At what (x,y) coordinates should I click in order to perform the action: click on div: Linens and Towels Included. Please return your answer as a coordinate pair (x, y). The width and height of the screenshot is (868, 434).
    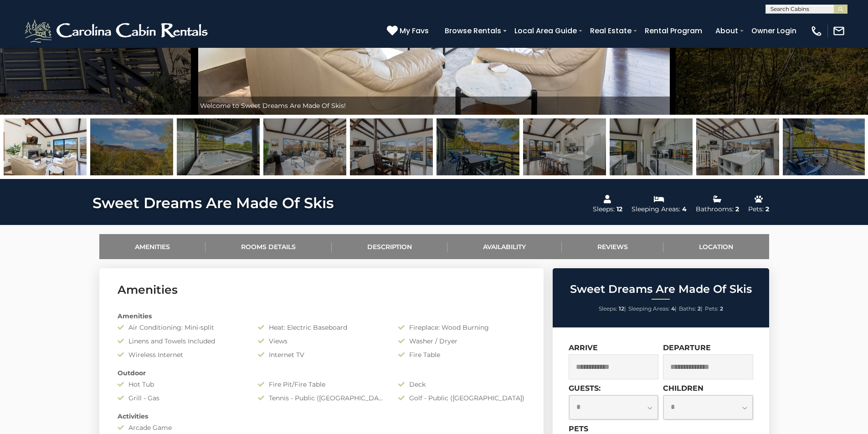
    Looking at the image, I should click on (181, 341).